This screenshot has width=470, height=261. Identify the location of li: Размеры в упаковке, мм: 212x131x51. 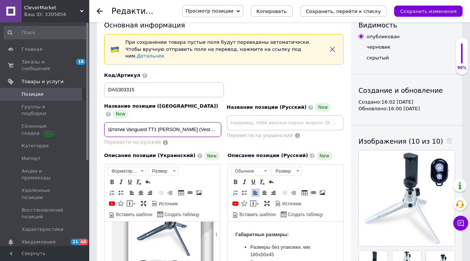
(58, 46).